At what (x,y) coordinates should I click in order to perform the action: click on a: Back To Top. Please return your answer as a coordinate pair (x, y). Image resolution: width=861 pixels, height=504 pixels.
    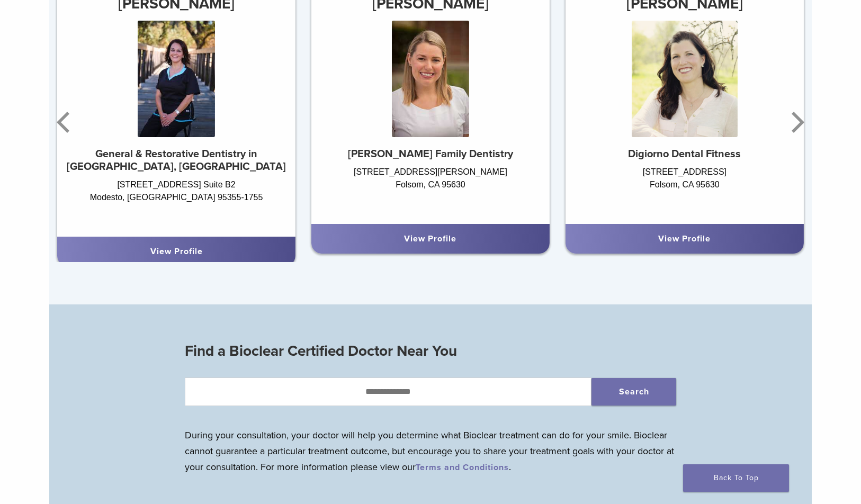
    Looking at the image, I should click on (736, 478).